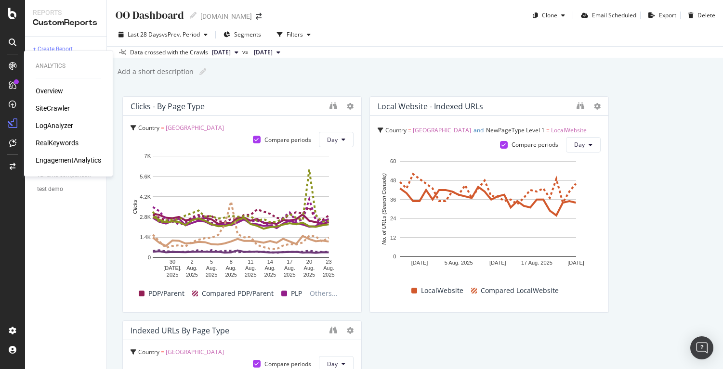 This screenshot has height=369, width=723. I want to click on div: Email Scheduled, so click(614, 15).